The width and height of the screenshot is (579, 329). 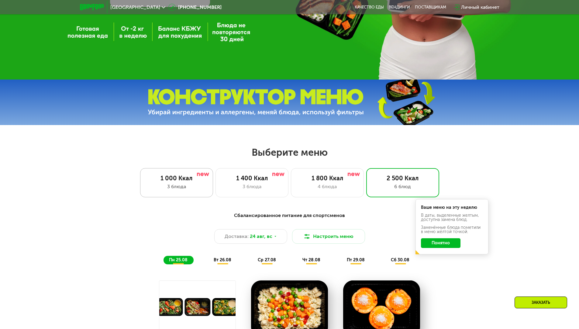 What do you see at coordinates (267, 260) in the screenshot?
I see `span: ср 27.08` at bounding box center [267, 260].